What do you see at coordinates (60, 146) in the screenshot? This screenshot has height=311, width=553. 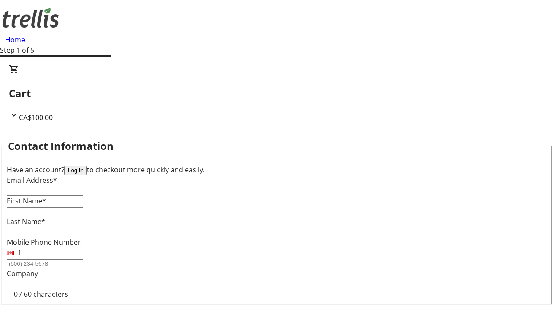 I see `h2: Contact Information` at bounding box center [60, 146].